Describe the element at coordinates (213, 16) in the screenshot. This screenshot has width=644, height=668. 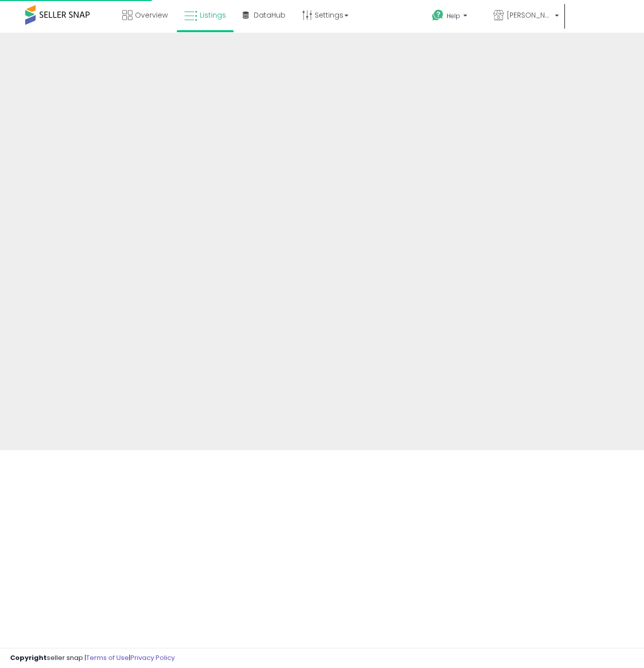
I see `span: Listings` at that location.